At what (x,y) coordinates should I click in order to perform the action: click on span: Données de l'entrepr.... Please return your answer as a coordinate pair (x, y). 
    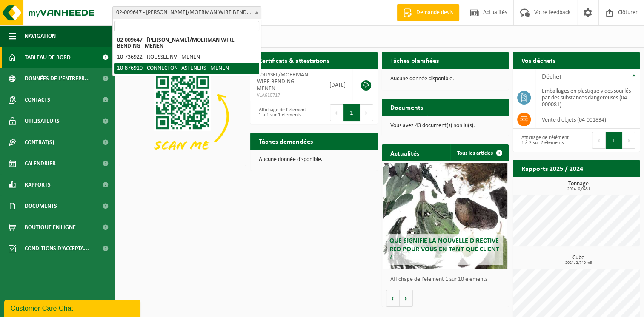
    Looking at the image, I should click on (57, 78).